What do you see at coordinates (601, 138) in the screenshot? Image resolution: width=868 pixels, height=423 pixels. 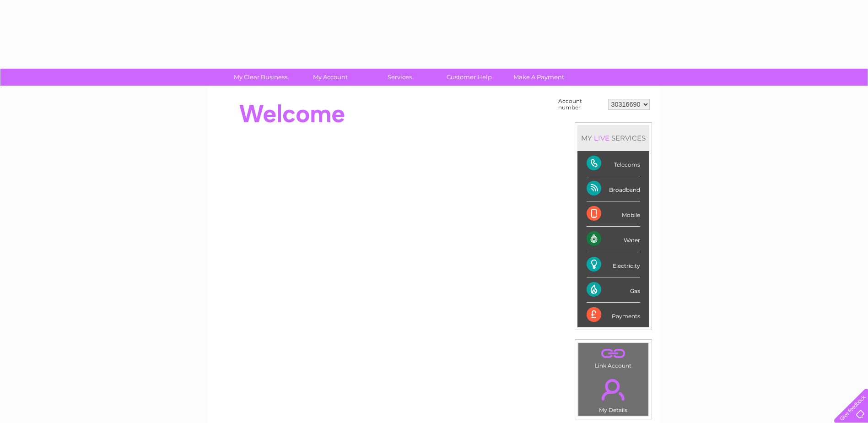 I see `div: LIVE` at bounding box center [601, 138].